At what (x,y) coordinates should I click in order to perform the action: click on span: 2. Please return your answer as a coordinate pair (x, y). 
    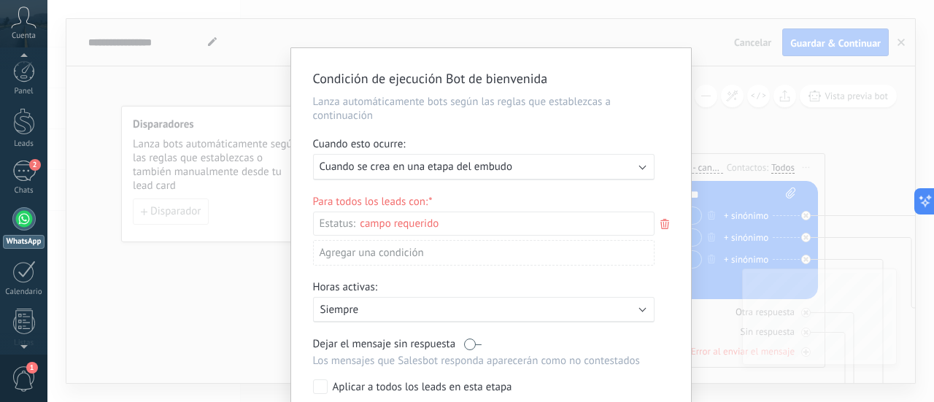
    Looking at the image, I should click on (35, 165).